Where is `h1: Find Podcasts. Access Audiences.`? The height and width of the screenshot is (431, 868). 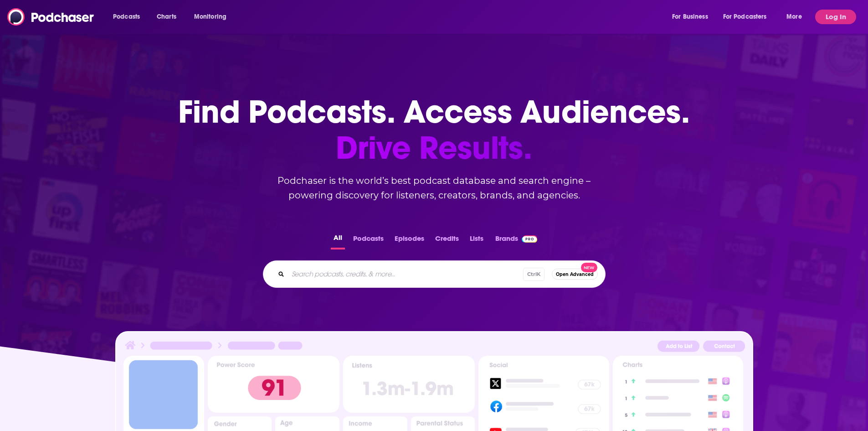 h1: Find Podcasts. Access Audiences. is located at coordinates (434, 130).